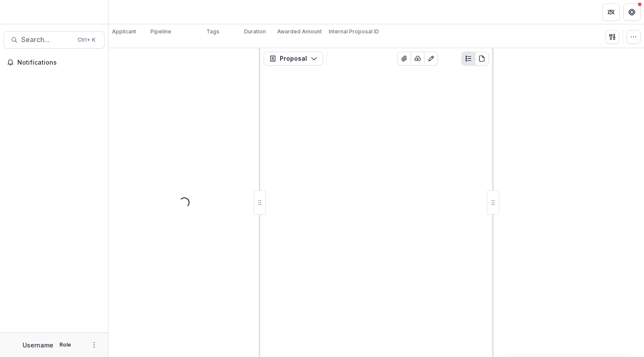  Describe the element at coordinates (404, 59) in the screenshot. I see `button: View Attached Files` at that location.